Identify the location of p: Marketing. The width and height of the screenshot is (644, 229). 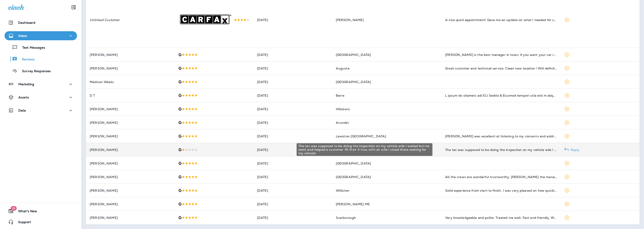
(26, 84).